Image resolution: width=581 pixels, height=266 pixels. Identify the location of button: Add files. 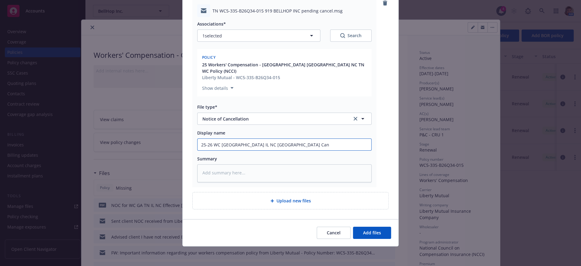
(372, 233).